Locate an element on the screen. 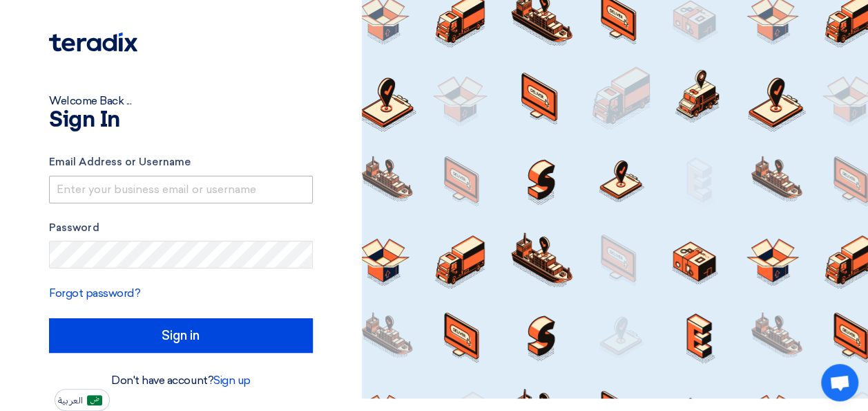  label: Email Address or Username is located at coordinates (181, 161).